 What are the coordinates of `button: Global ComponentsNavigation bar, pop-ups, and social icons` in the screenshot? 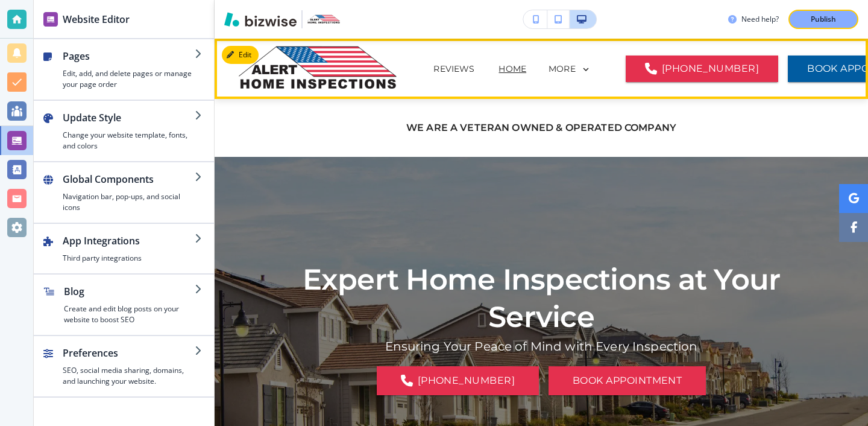 It's located at (124, 192).